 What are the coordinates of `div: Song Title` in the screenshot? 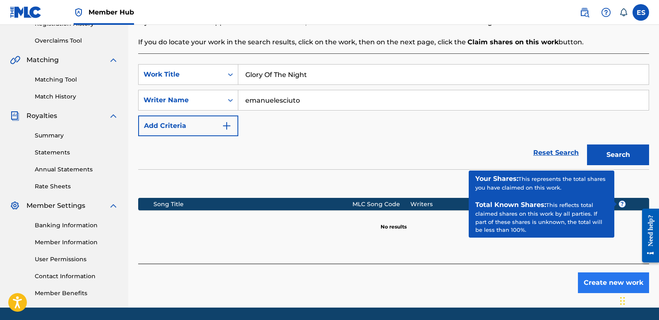 It's located at (253, 204).